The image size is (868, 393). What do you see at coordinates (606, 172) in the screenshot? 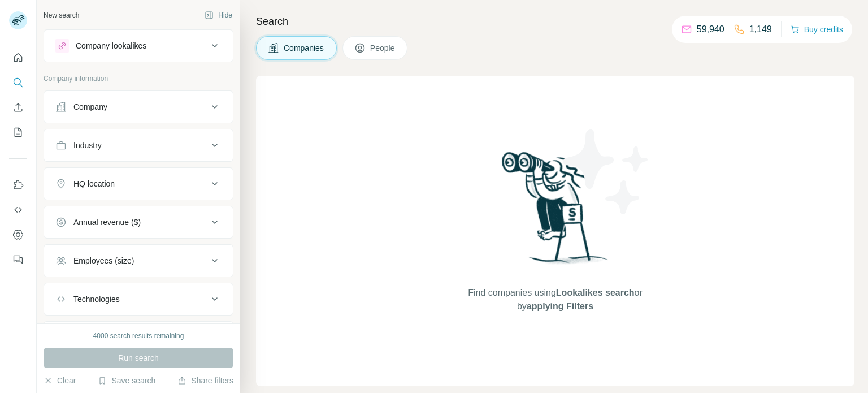
I see `img: Surfe Illustration - Stars` at bounding box center [606, 172].